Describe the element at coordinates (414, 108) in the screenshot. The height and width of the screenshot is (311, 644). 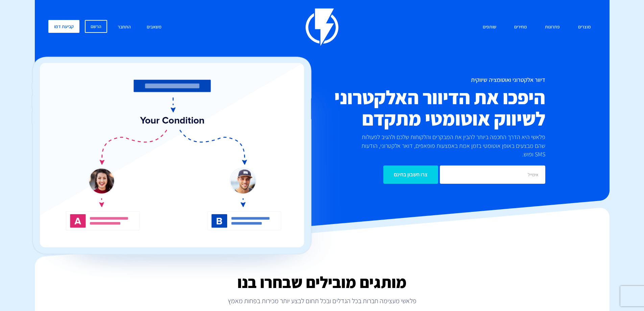
I see `h2: היפכו את הדיוור האלקטרוני לשיווק אוטומטי מתקדם` at that location.